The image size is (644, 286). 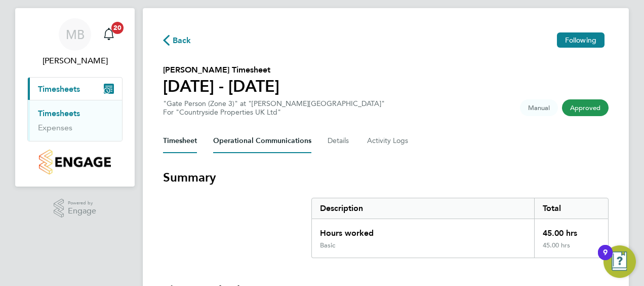 I want to click on span: Mark Burnett, so click(x=75, y=61).